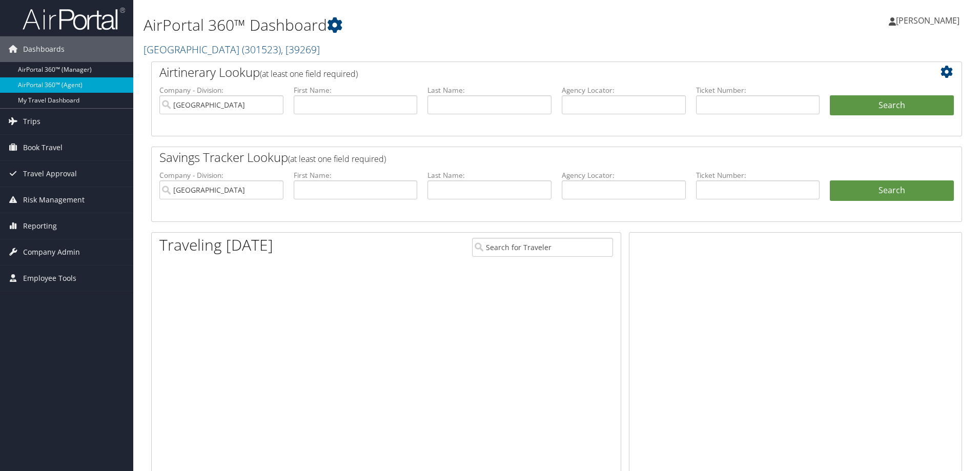  Describe the element at coordinates (40, 226) in the screenshot. I see `span: Reporting` at that location.